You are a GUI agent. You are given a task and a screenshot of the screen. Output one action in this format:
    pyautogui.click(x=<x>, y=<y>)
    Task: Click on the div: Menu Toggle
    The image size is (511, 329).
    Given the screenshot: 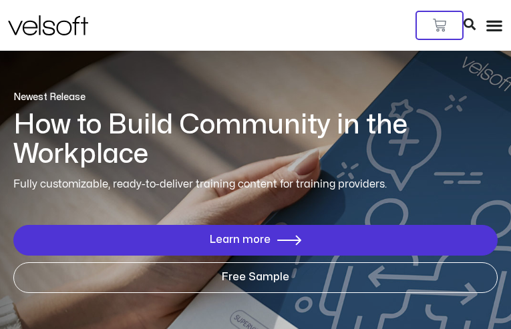 What is the action you would take?
    pyautogui.click(x=494, y=25)
    